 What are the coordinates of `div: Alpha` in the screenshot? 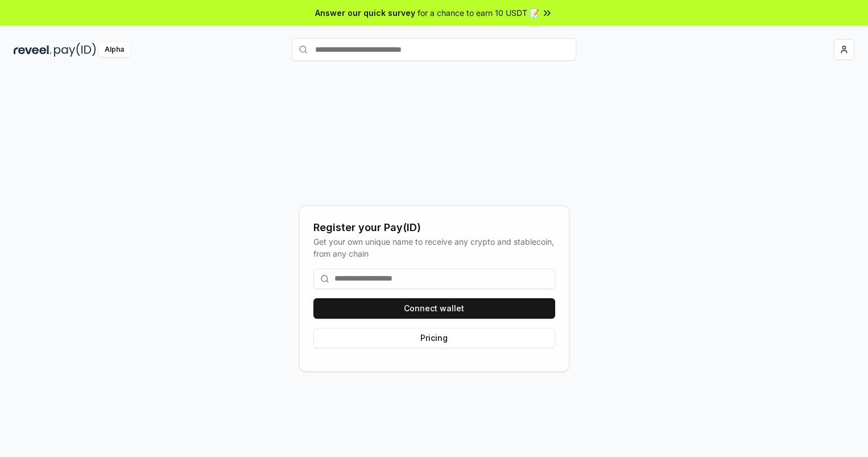 It's located at (114, 50).